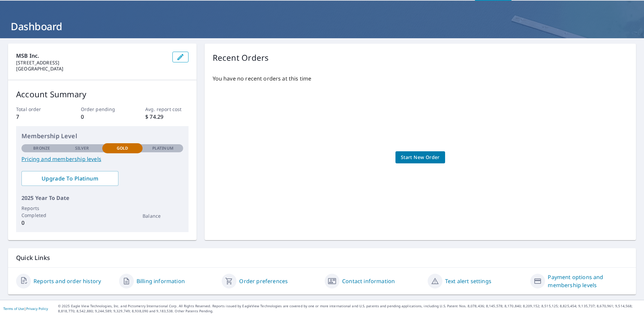  What do you see at coordinates (42, 148) in the screenshot?
I see `p: Bronze` at bounding box center [42, 148].